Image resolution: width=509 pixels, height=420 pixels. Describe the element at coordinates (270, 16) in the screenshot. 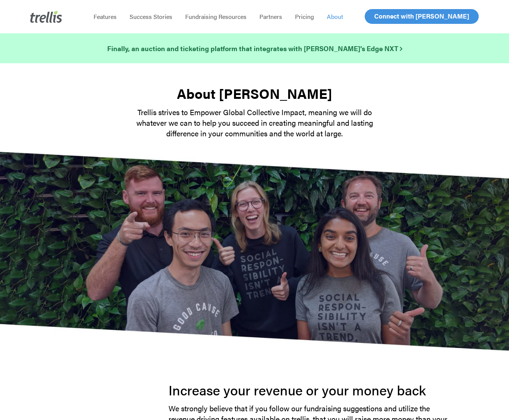

I see `span: Partners` at that location.